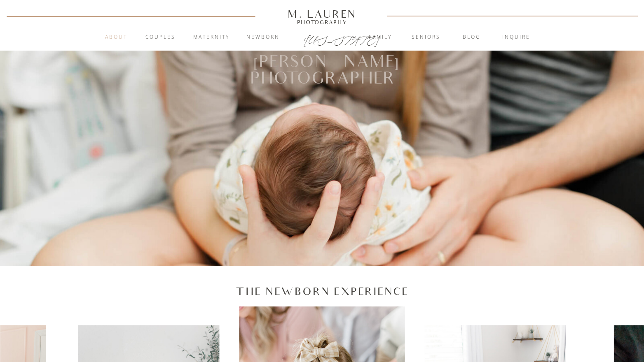 Image resolution: width=644 pixels, height=362 pixels. Describe the element at coordinates (380, 37) in the screenshot. I see `nav: Family` at that location.